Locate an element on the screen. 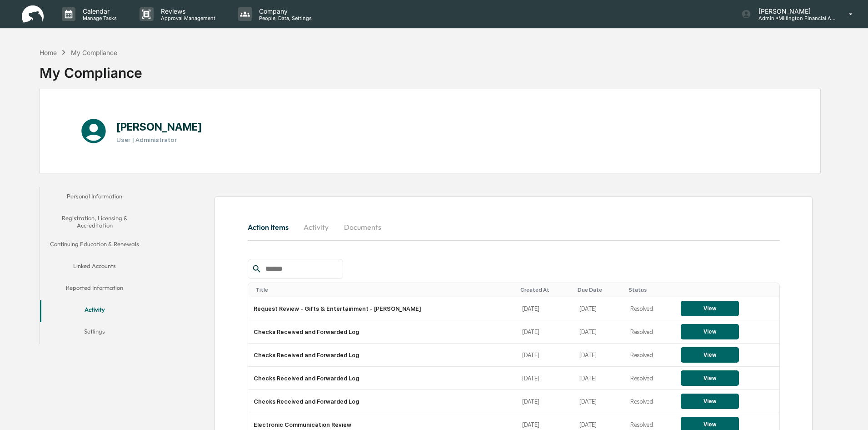 This screenshot has width=868, height=430. button: Continuing Education & Renewals is located at coordinates (95, 246).